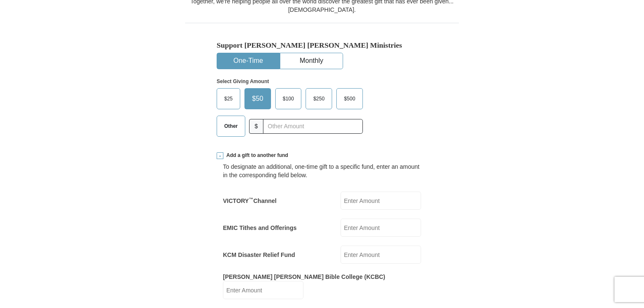  I want to click on span: $25, so click(229, 99).